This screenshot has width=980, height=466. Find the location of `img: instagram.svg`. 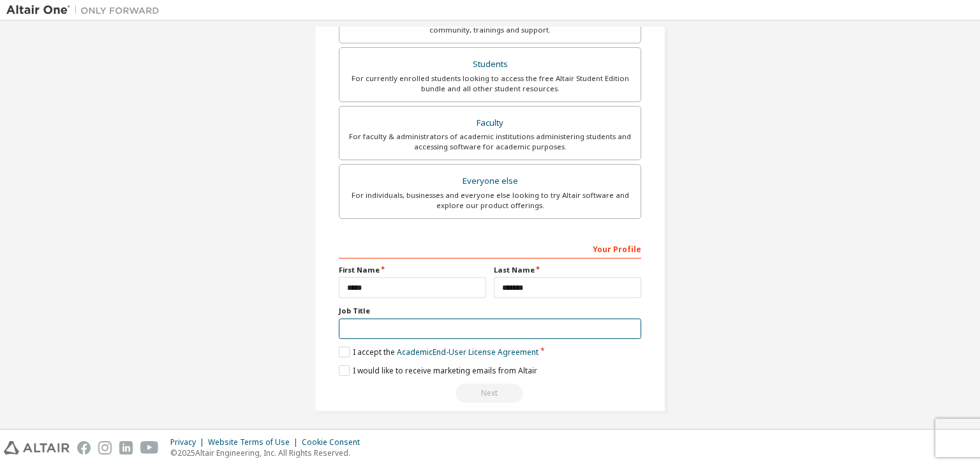

img: instagram.svg is located at coordinates (105, 447).